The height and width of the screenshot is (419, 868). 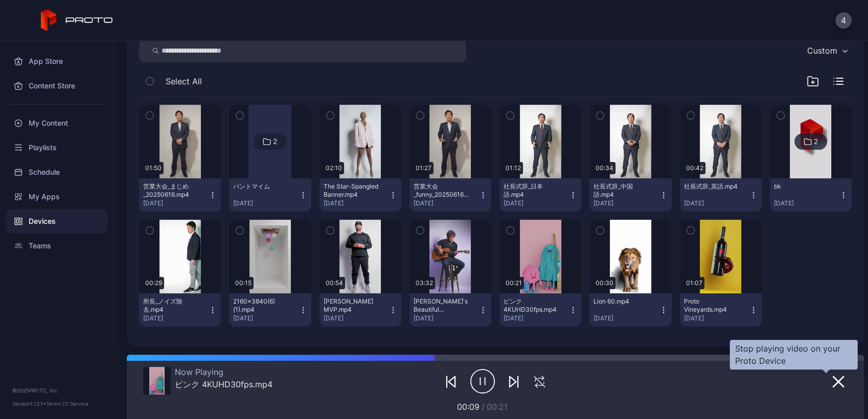 I want to click on div: Albert Pujols MVP.mp4, so click(x=351, y=306).